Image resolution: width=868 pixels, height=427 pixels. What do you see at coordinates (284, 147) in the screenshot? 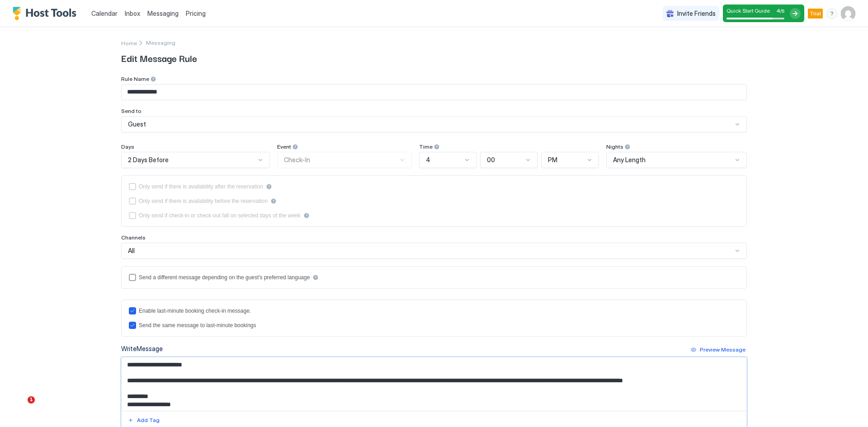
I see `span: Event` at bounding box center [284, 147].